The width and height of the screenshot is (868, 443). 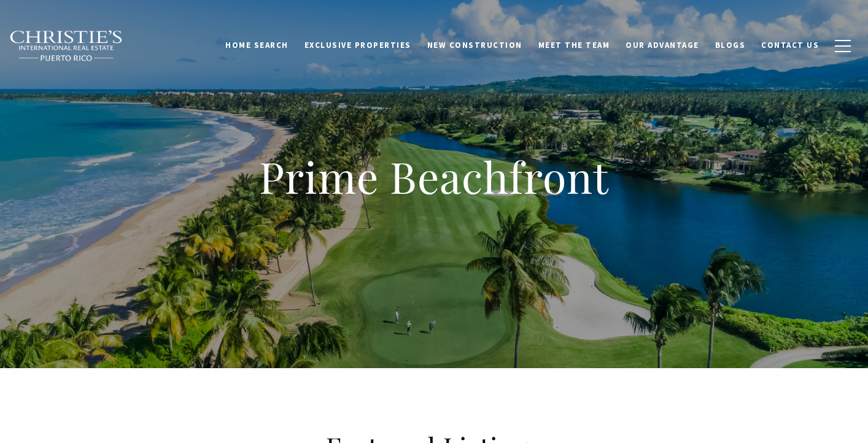 I want to click on a: Our Advantage, so click(x=662, y=46).